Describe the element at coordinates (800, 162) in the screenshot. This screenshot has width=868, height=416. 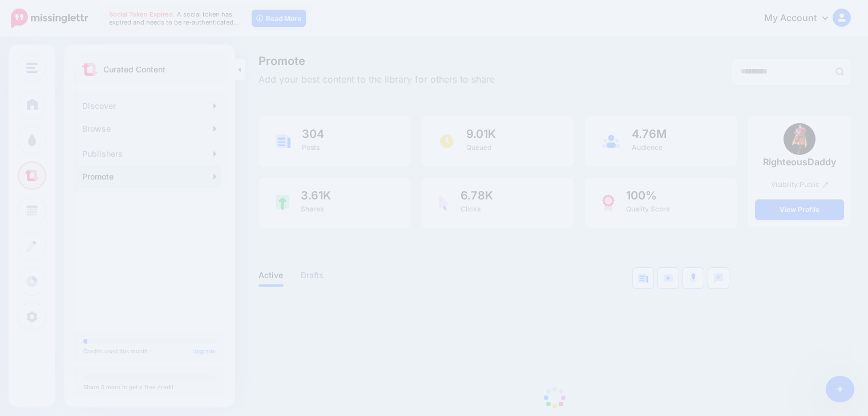
I see `p: RighteousDaddy` at that location.